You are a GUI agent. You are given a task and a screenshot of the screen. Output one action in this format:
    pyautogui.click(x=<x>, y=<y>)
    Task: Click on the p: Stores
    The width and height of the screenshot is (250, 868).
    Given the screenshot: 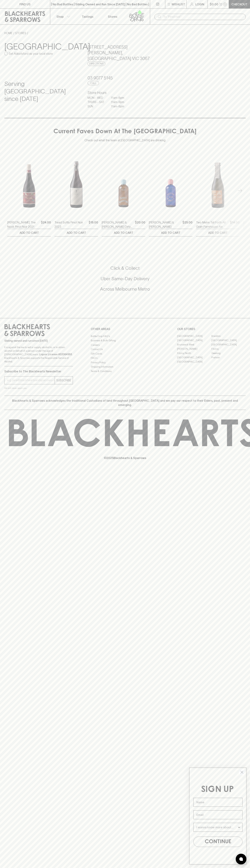 What is the action you would take?
    pyautogui.click(x=113, y=17)
    